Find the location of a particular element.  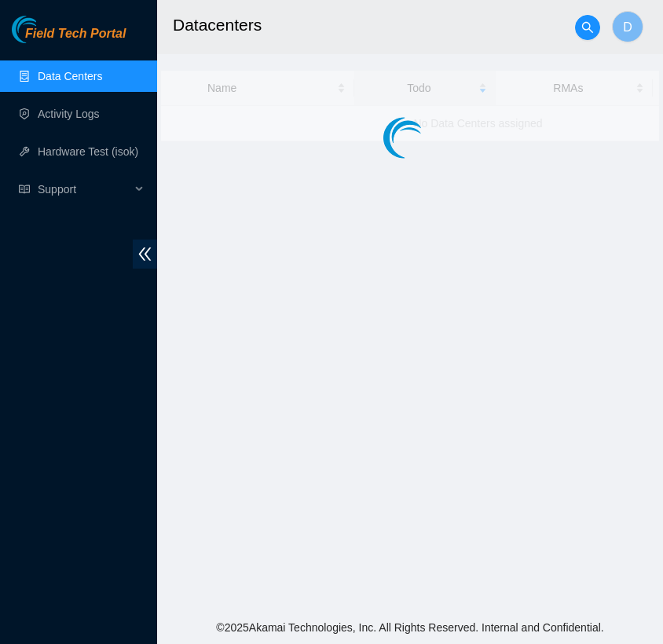

a: Data Centers is located at coordinates (70, 76).